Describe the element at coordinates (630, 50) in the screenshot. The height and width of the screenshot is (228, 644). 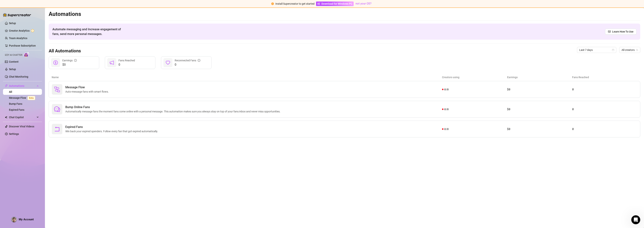
I see `span: All creators` at that location.